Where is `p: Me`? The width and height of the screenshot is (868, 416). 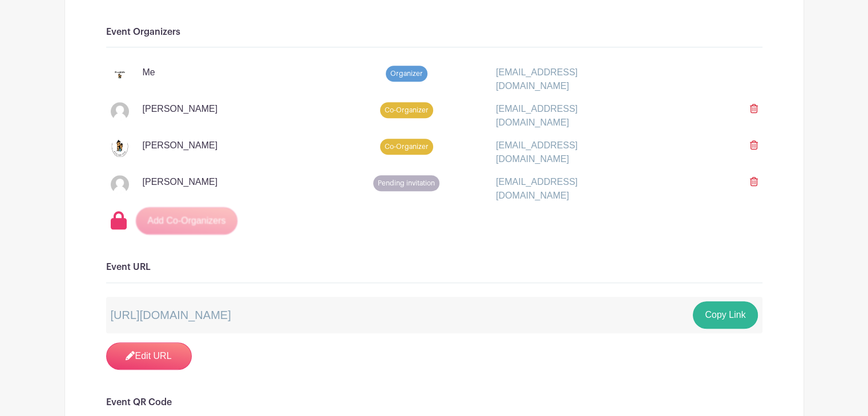 p: Me is located at coordinates (149, 73).